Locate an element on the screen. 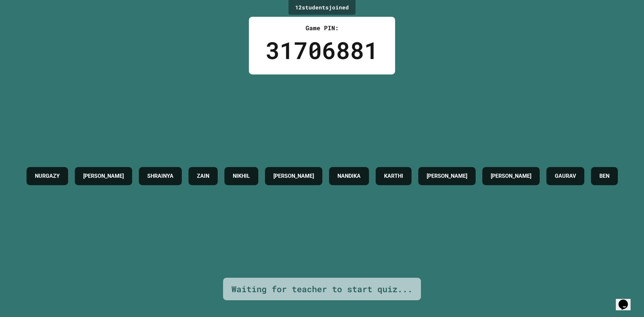 The height and width of the screenshot is (317, 644). h4: NURGAZY is located at coordinates (47, 176).